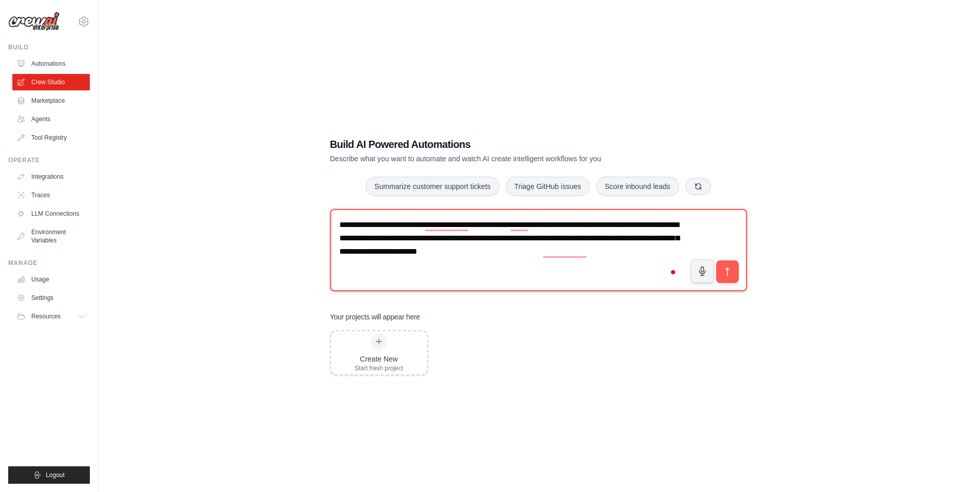 The width and height of the screenshot is (978, 492). Describe the element at coordinates (539, 250) in the screenshot. I see `textarea: To enrich screen reader interactions, please activate Accessibility in Grammarly extension settings` at that location.